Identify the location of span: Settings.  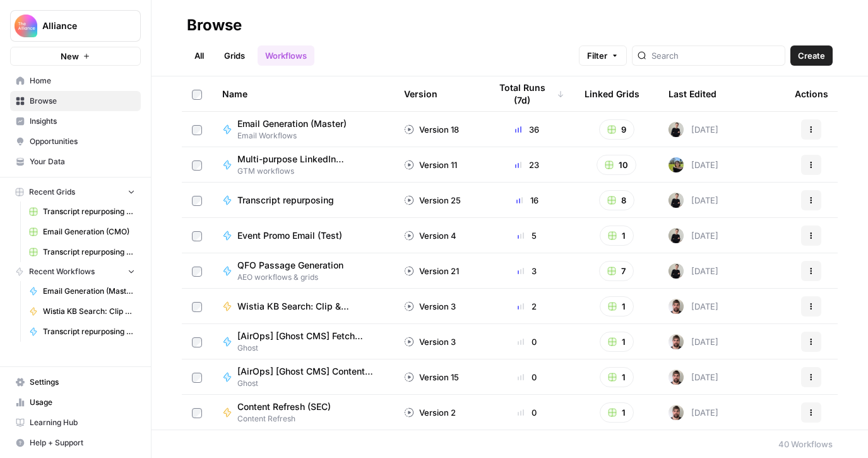
(82, 382).